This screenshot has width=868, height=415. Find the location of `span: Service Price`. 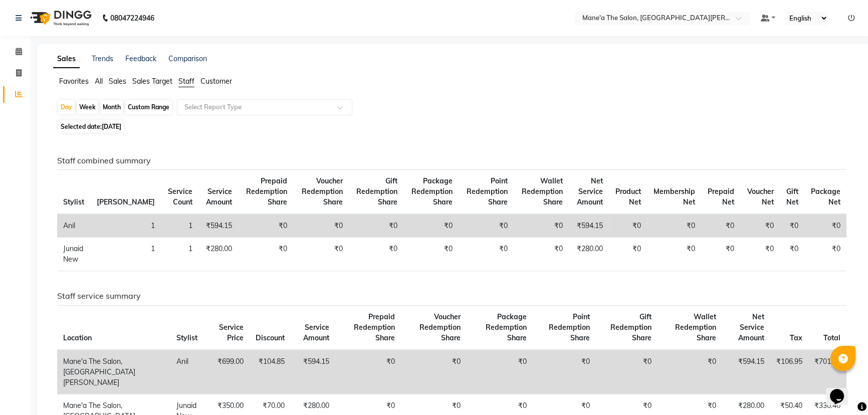

span: Service Price is located at coordinates (231, 332).